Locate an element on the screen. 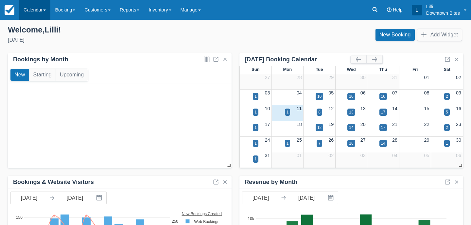  a: 12 is located at coordinates (331, 108).